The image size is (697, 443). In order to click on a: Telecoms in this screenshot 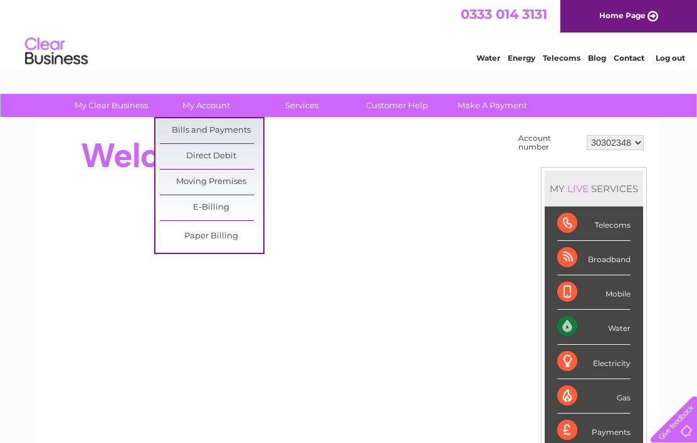, I will do `click(561, 58)`.